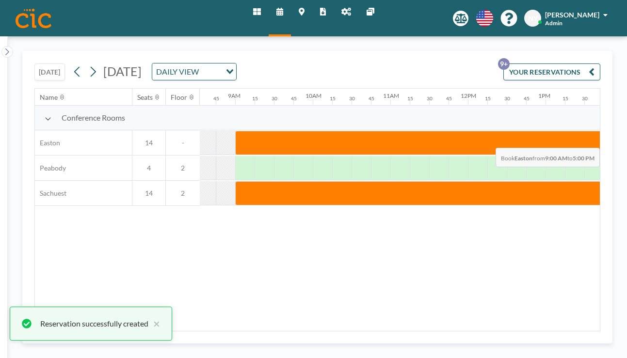 The width and height of the screenshot is (627, 358). Describe the element at coordinates (391, 96) in the screenshot. I see `div: 11AM` at that location.